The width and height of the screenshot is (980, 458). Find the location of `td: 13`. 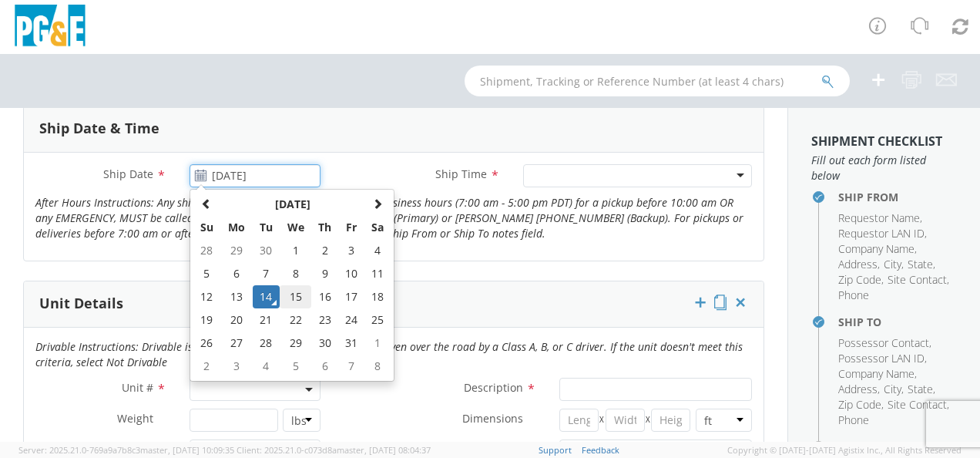

td: 13 is located at coordinates (236, 297).